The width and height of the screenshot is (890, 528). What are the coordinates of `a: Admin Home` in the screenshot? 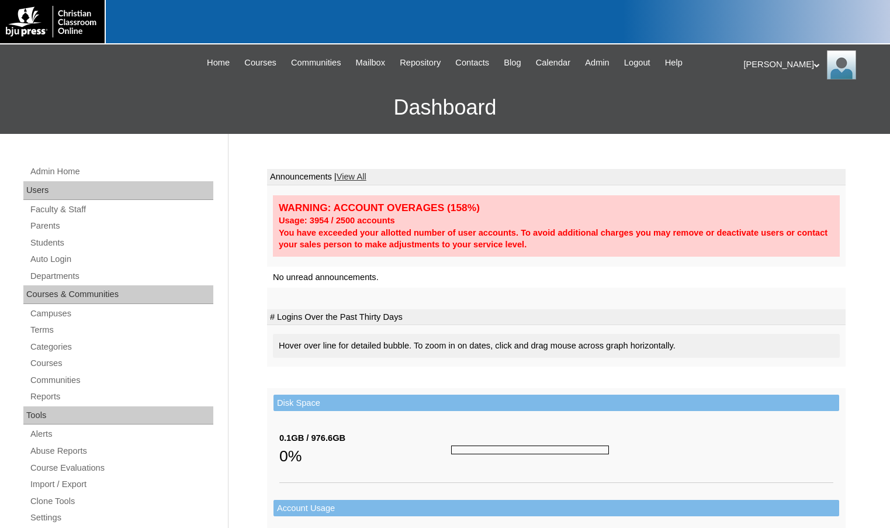 It's located at (121, 171).